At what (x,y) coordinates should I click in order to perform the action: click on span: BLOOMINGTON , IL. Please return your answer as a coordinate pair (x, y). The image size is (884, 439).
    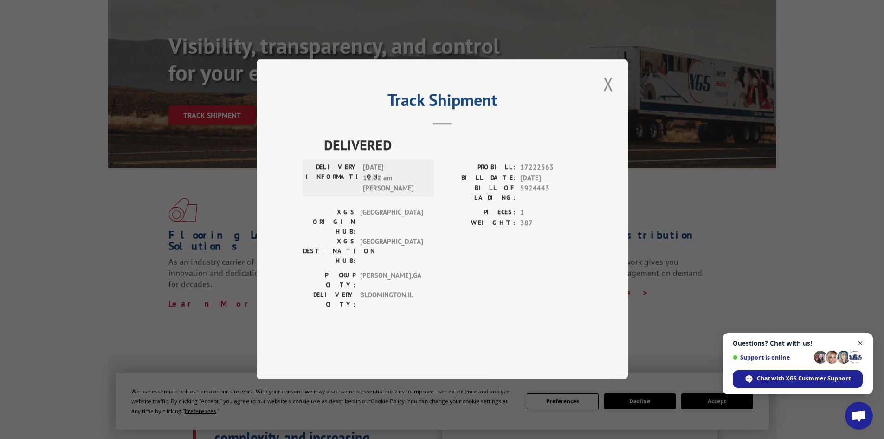
    Looking at the image, I should click on (391, 300).